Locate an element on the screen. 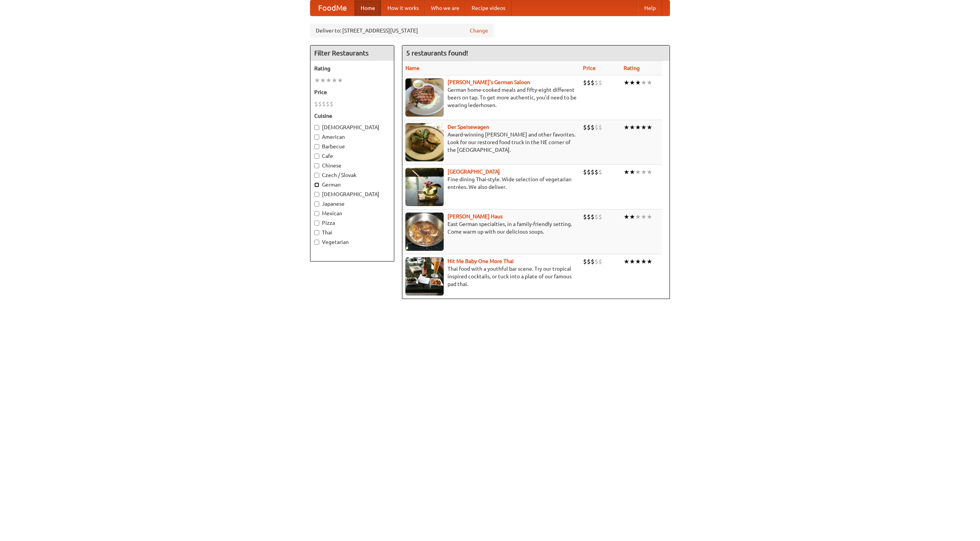 The image size is (980, 541). img: satay.jpg is located at coordinates (425, 187).